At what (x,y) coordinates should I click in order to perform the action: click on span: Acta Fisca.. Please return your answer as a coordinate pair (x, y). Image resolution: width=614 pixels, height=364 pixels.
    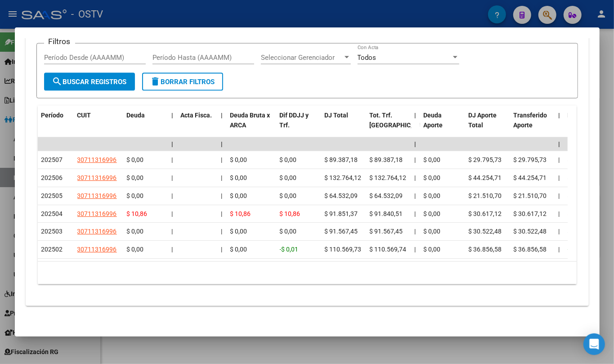
    Looking at the image, I should click on (197, 115).